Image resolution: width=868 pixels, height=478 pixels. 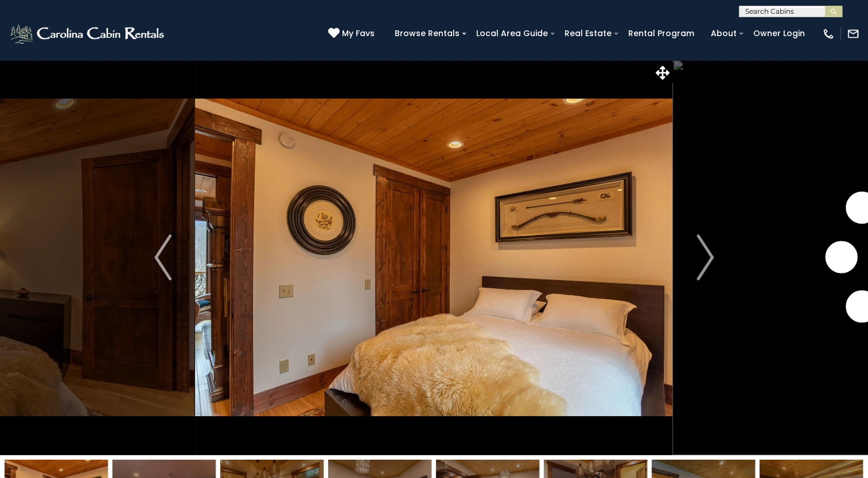 I want to click on img: White-1-2.png, so click(x=88, y=34).